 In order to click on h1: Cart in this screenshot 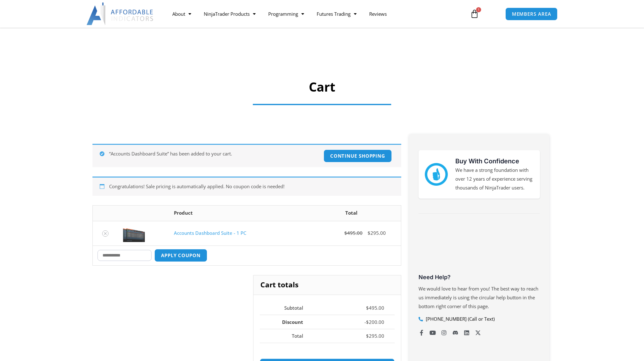, I will do `click(322, 87)`.